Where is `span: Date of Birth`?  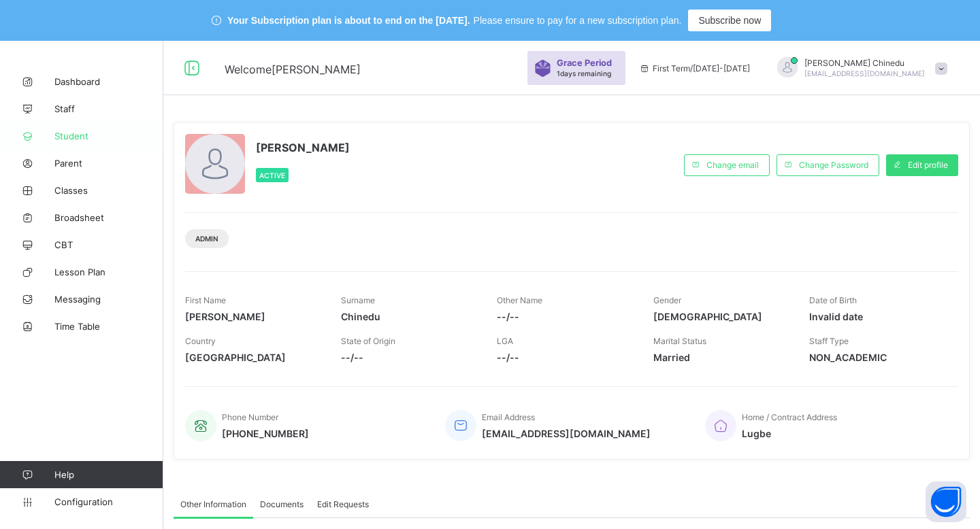 span: Date of Birth is located at coordinates (833, 300).